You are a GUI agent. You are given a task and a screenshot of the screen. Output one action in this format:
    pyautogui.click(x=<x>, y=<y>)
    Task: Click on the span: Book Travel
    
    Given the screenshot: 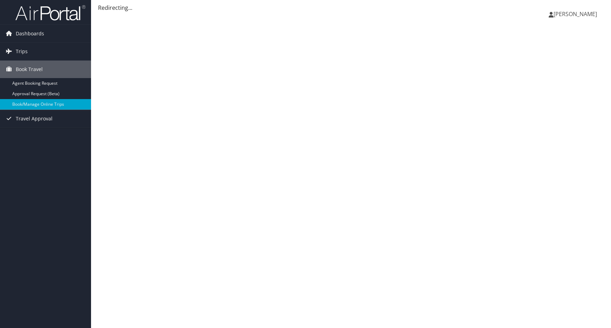 What is the action you would take?
    pyautogui.click(x=29, y=69)
    